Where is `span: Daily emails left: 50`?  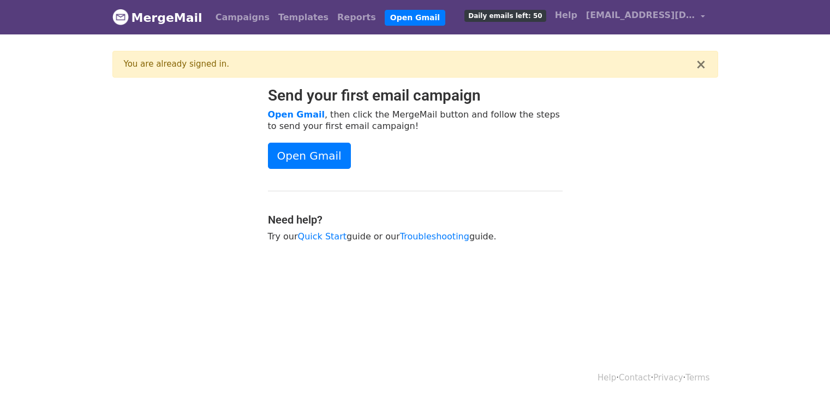
span: Daily emails left: 50 is located at coordinates (505, 16).